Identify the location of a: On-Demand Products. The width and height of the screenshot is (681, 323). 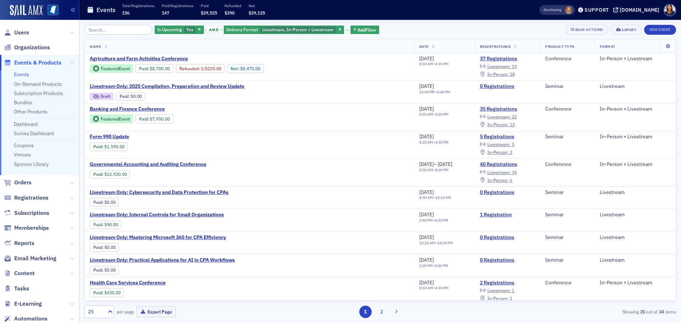
(38, 84).